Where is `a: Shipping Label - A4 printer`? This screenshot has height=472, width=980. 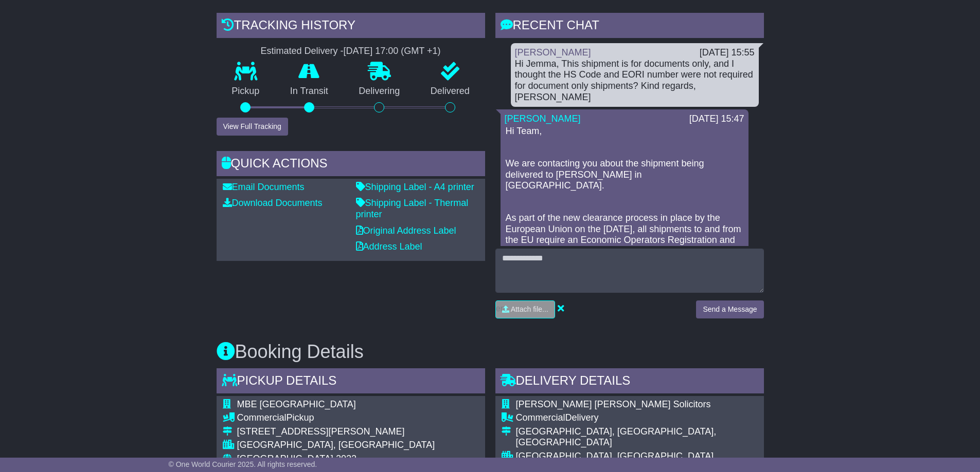 a: Shipping Label - A4 printer is located at coordinates (415, 187).